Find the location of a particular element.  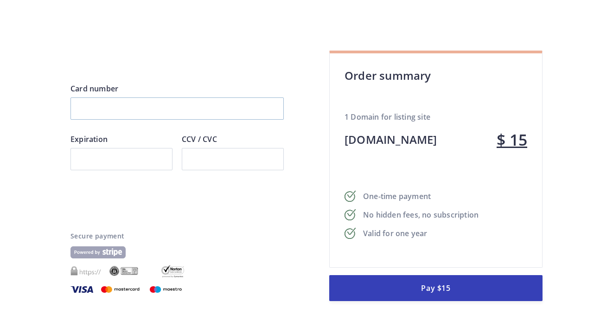

img: https is located at coordinates (86, 271).